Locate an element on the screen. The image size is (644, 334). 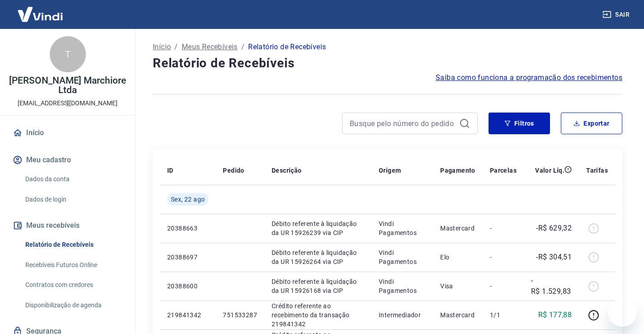
button: Meu cadastro is located at coordinates (67, 160).